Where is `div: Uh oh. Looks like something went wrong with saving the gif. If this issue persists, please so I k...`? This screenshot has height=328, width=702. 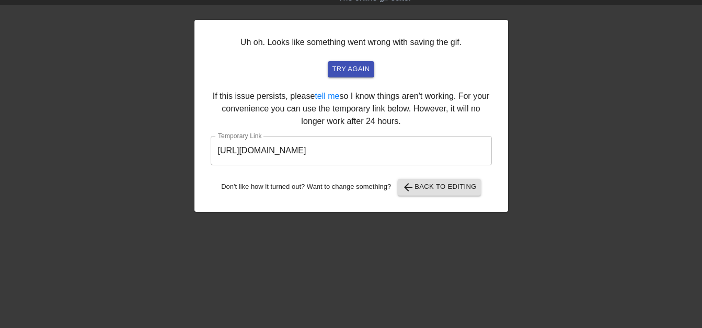
div: Uh oh. Looks like something went wrong with saving the gif. If this issue persists, please so I k... is located at coordinates (351, 116).